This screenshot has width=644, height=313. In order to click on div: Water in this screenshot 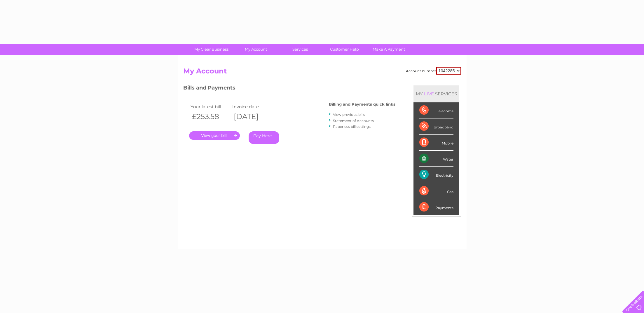, I will do `click(436, 158)`.